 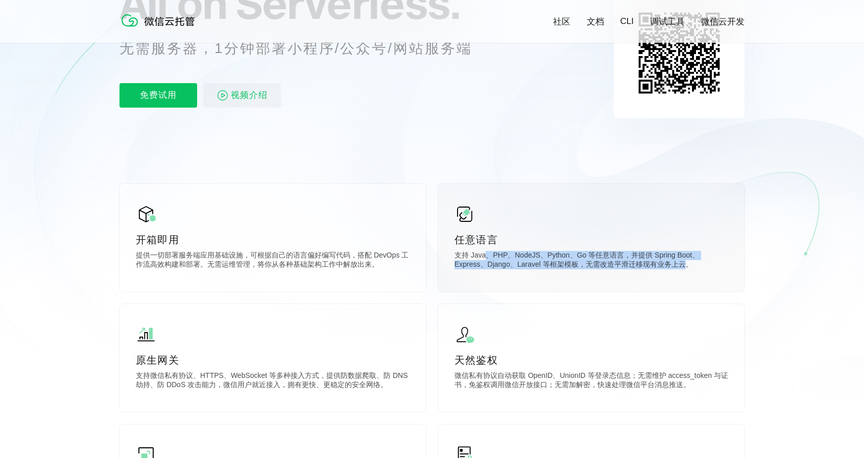 What do you see at coordinates (305, 48) in the screenshot?
I see `p: 无需服务器，1分钟部署小程序/公众号/网站服务端` at bounding box center [305, 48].